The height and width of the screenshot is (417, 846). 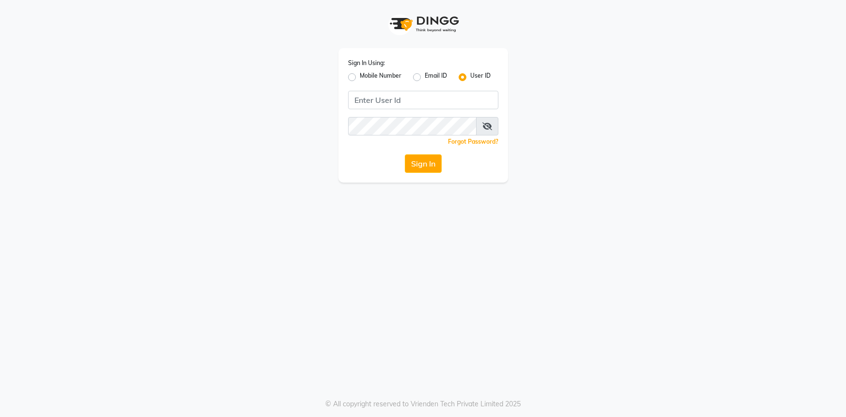 What do you see at coordinates (367, 63) in the screenshot?
I see `label: Sign In Using:` at bounding box center [367, 63].